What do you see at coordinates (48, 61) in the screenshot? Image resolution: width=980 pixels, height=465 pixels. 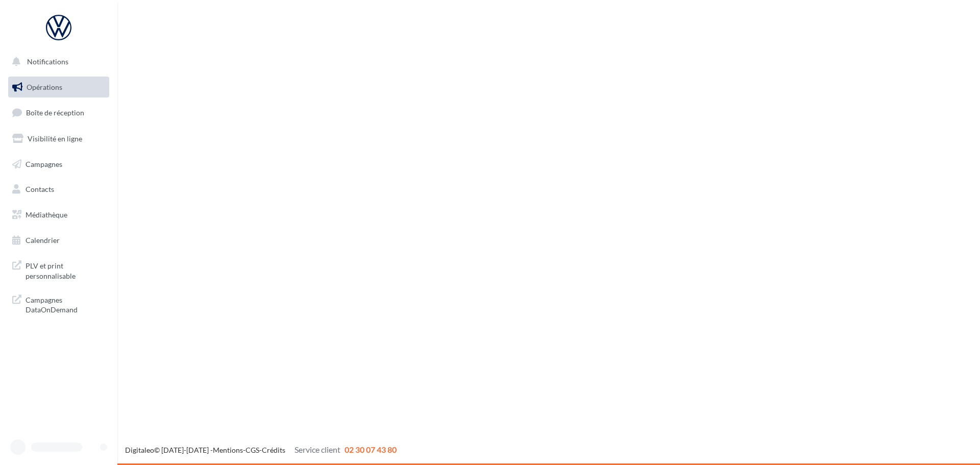 I see `span: Notifications` at bounding box center [48, 61].